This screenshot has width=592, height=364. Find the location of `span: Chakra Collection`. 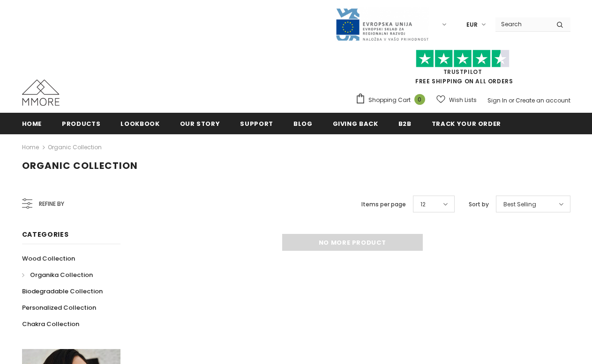

span: Chakra Collection is located at coordinates (50, 324).